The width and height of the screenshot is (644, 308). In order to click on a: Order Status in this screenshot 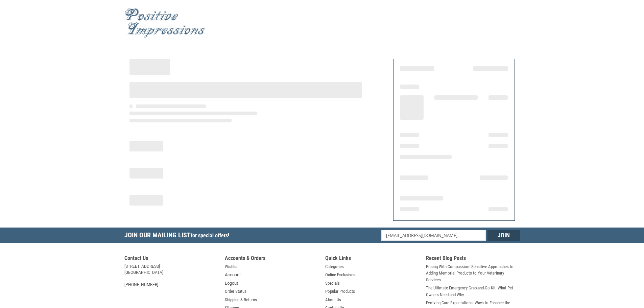, I will do `click(235, 291)`.